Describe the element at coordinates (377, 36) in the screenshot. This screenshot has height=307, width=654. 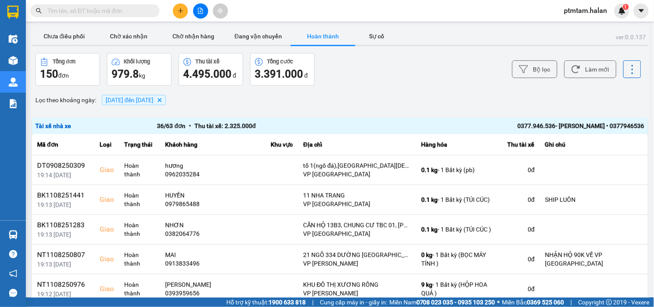
I see `button: Sự cố` at that location.